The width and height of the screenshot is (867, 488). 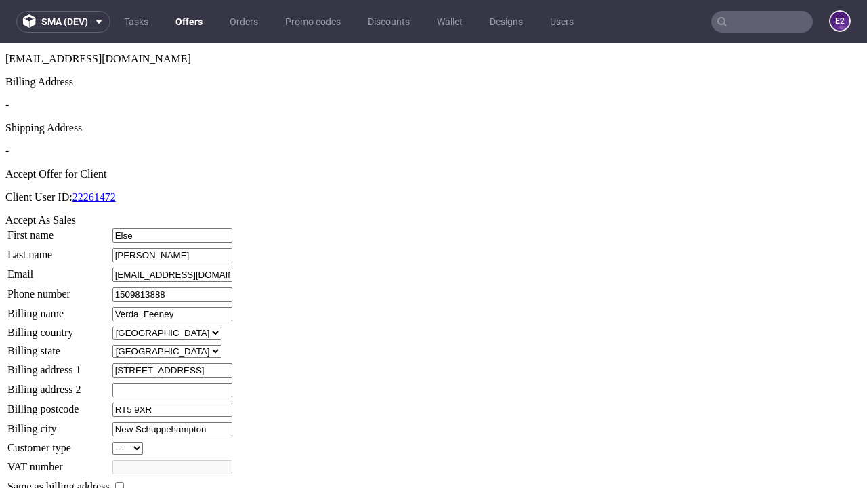 What do you see at coordinates (58, 327) in the screenshot?
I see `td: Billing address 1` at bounding box center [58, 327].